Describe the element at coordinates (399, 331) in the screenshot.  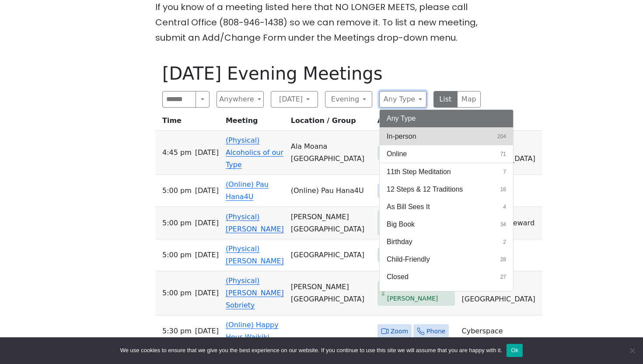
I see `span: Zoom` at that location.